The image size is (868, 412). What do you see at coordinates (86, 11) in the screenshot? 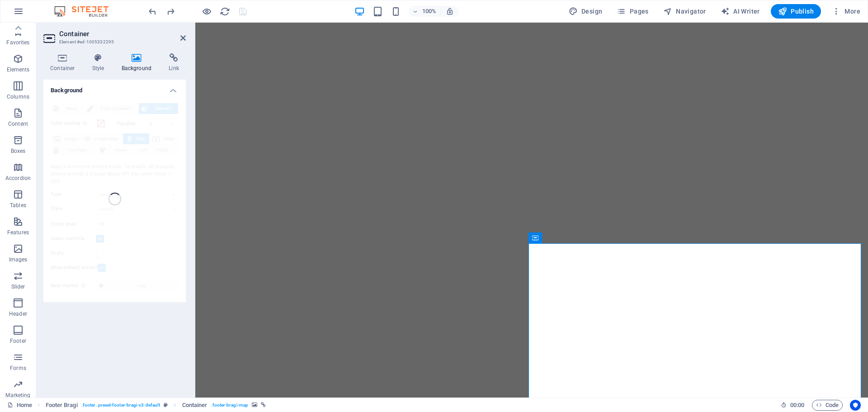
I see `img: Editor Logo` at bounding box center [86, 11].